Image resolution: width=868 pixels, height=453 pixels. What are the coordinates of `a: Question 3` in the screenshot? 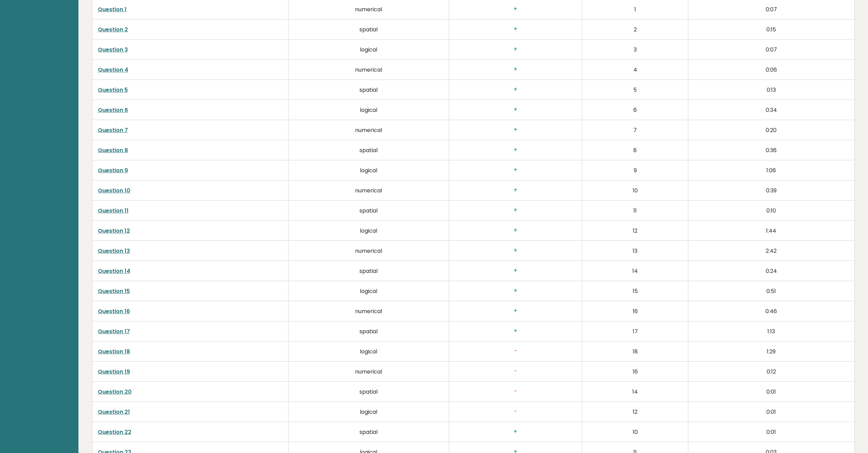 It's located at (113, 49).